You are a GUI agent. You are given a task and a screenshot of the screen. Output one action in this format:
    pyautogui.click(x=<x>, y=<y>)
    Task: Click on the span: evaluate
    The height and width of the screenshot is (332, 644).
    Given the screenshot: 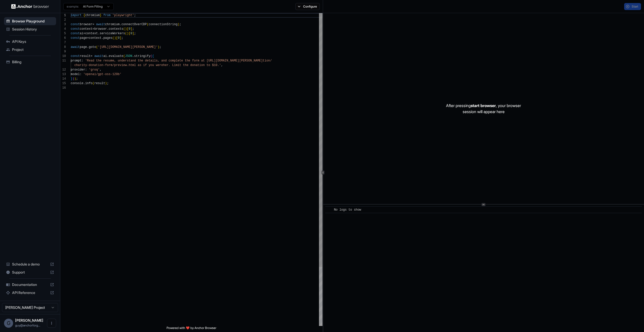 What is the action you would take?
    pyautogui.click(x=116, y=56)
    